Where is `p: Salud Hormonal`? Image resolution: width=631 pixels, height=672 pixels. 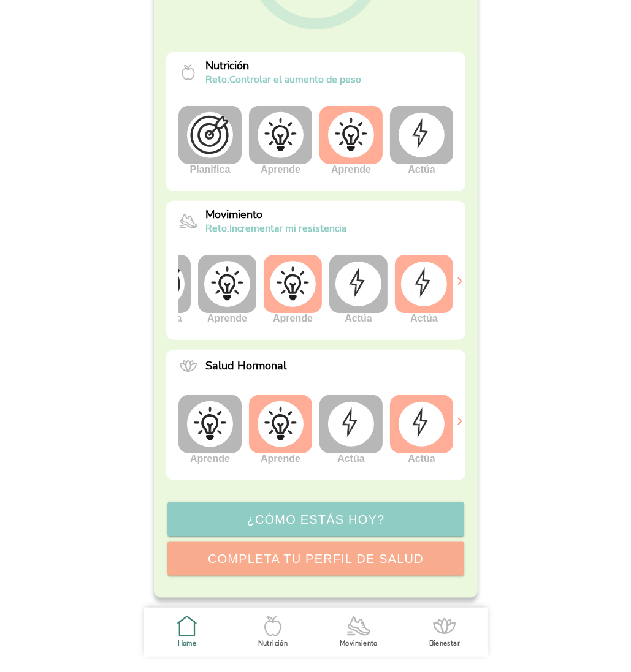 p: Salud Hormonal is located at coordinates (246, 366).